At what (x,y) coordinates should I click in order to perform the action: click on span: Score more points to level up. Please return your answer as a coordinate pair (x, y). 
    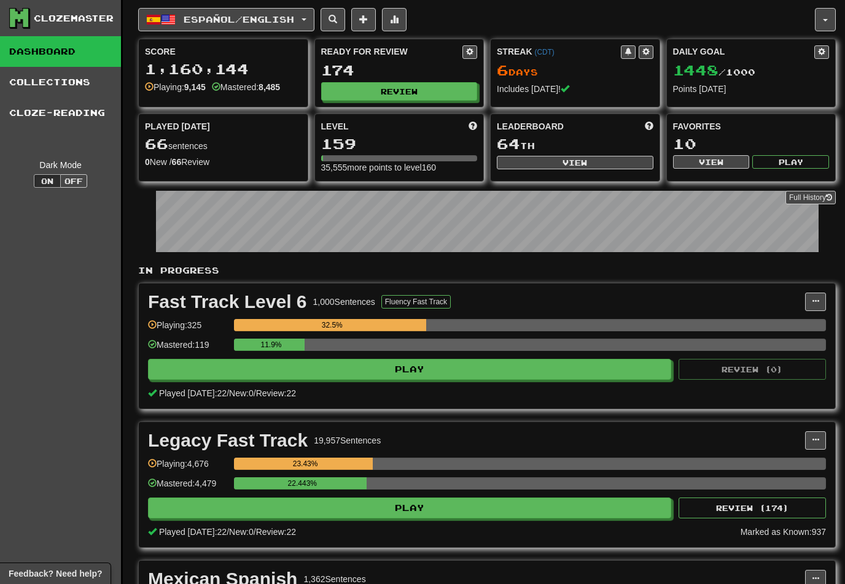
    Looking at the image, I should click on (473, 126).